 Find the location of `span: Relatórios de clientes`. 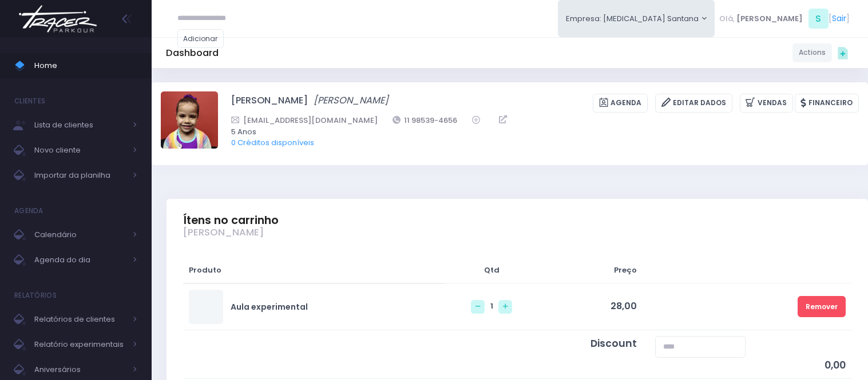

span: Relatórios de clientes is located at coordinates (80, 320).